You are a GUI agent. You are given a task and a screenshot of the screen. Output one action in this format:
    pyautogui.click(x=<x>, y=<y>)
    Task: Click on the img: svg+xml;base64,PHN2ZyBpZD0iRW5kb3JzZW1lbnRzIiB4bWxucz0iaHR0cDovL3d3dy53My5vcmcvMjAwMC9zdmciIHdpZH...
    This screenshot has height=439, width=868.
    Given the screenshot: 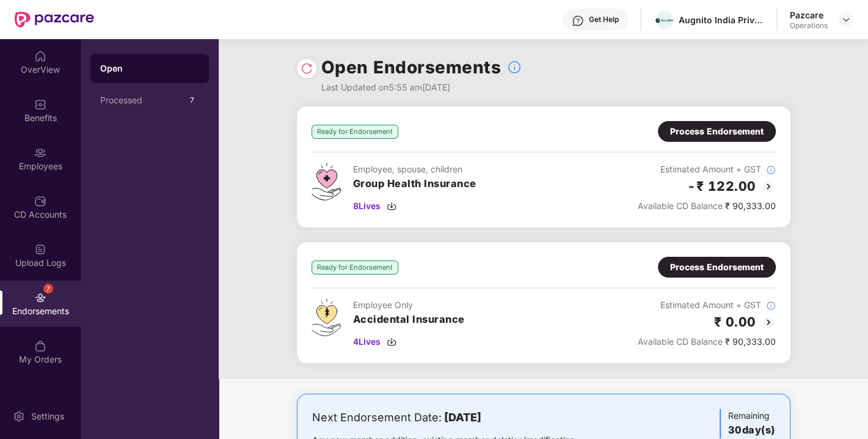 What is the action you would take?
    pyautogui.click(x=40, y=297)
    